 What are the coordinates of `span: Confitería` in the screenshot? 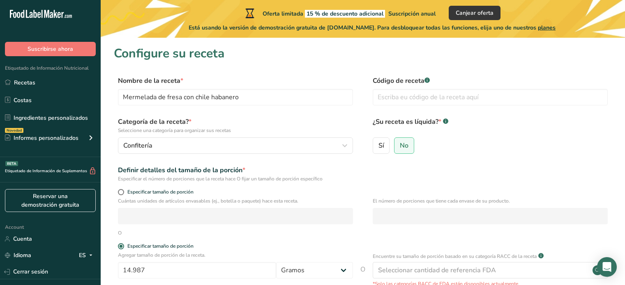 It's located at (138, 146).